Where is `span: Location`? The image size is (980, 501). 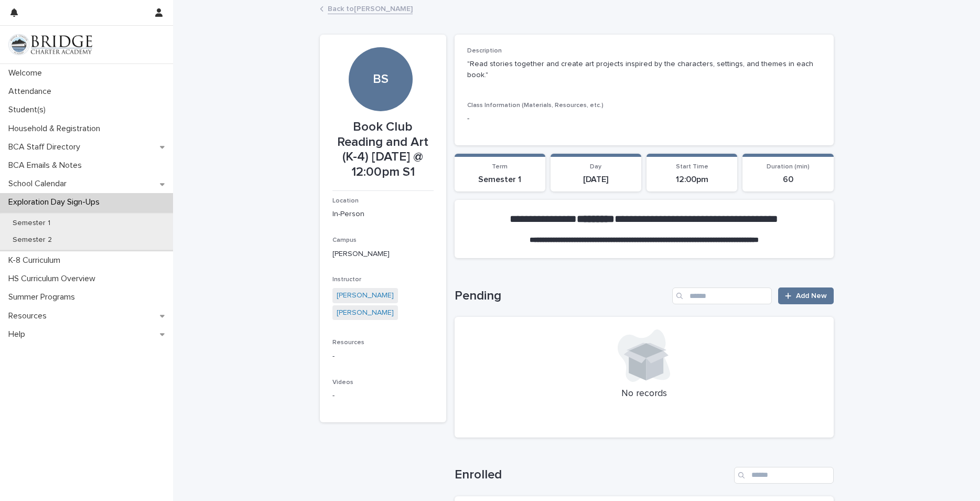 span: Location is located at coordinates (346, 201).